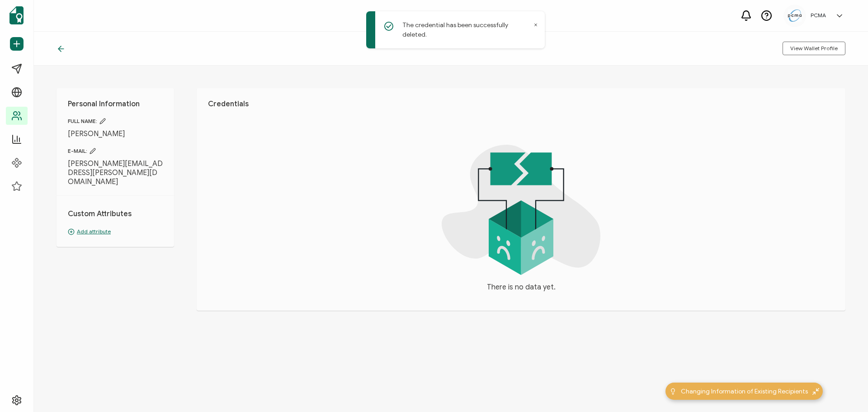 This screenshot has width=868, height=412. What do you see at coordinates (521, 287) in the screenshot?
I see `span: There is no data yet.` at bounding box center [521, 287].